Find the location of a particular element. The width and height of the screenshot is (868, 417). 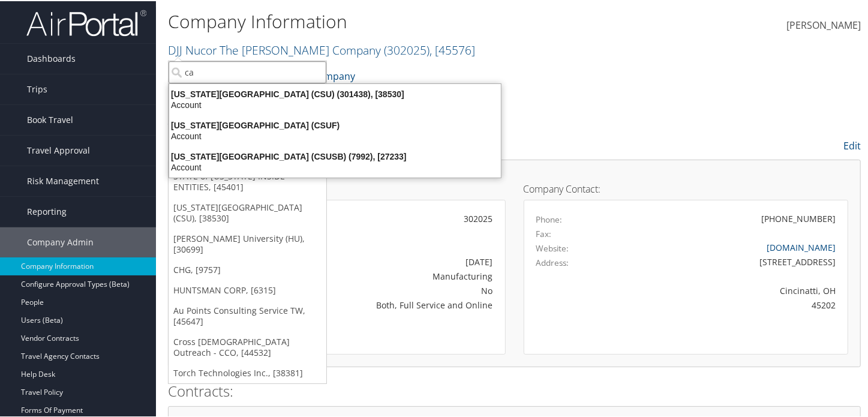

a: HUNTSMAN CORP, [6315] is located at coordinates (247, 289).